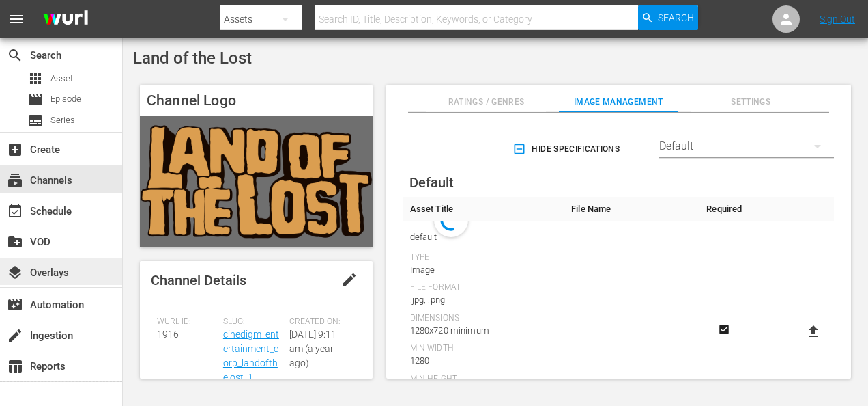  What do you see at coordinates (484, 379) in the screenshot?
I see `div: Min Height` at bounding box center [484, 379].